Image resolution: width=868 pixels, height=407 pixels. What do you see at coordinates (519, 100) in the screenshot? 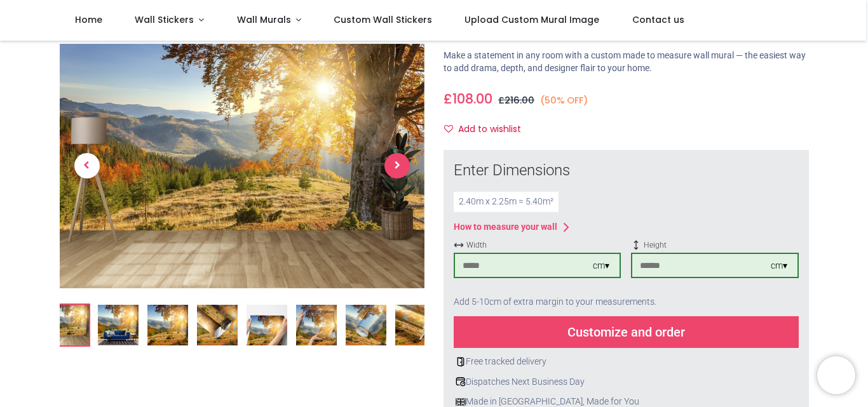
I see `span: 216.00` at bounding box center [519, 100].